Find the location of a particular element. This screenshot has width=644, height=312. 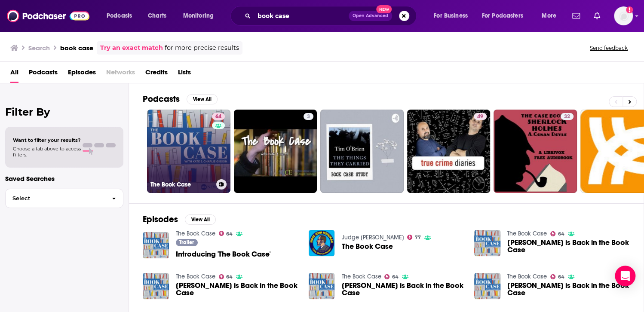

a: Lists is located at coordinates (185, 74).